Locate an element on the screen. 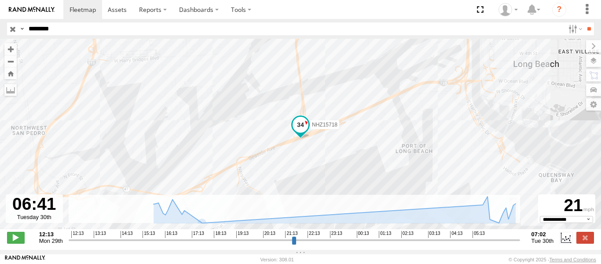 Image resolution: width=601 pixels, height=264 pixels. a: Visit our Website is located at coordinates (25, 259).